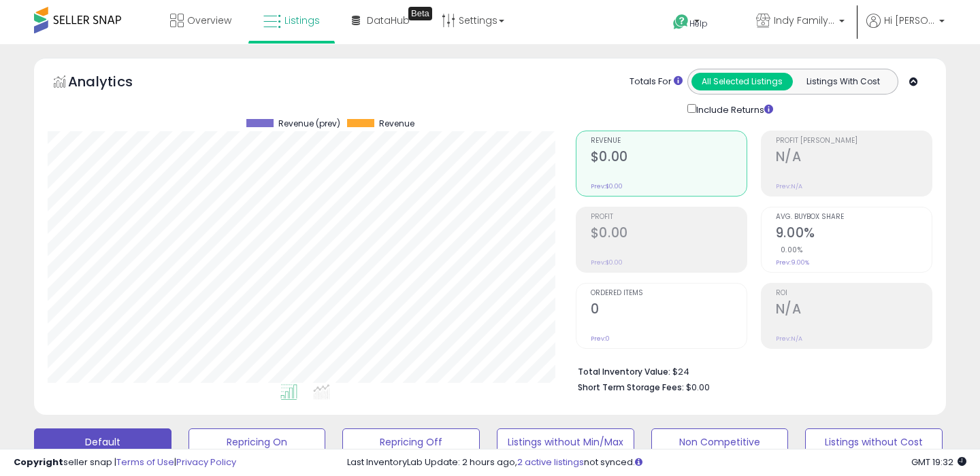 The width and height of the screenshot is (980, 476). Describe the element at coordinates (550, 462) in the screenshot. I see `a: 2 active listings` at that location.